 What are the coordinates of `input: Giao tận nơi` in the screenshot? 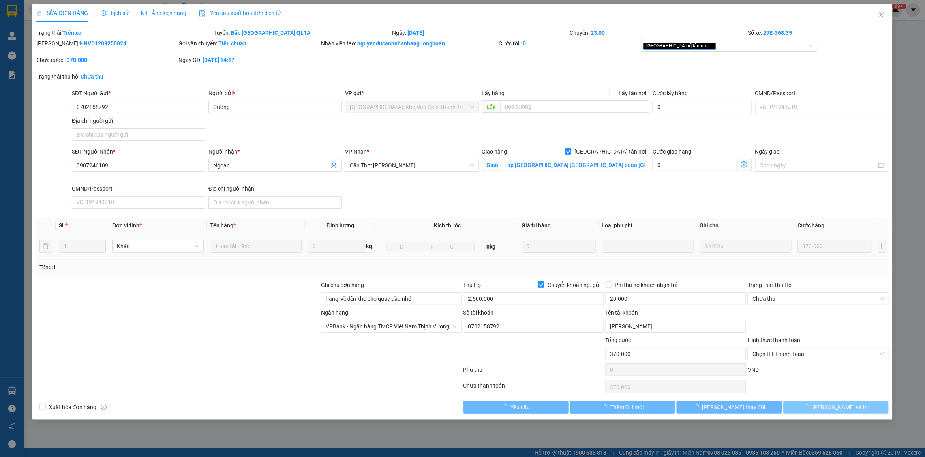 It's located at (576, 165).